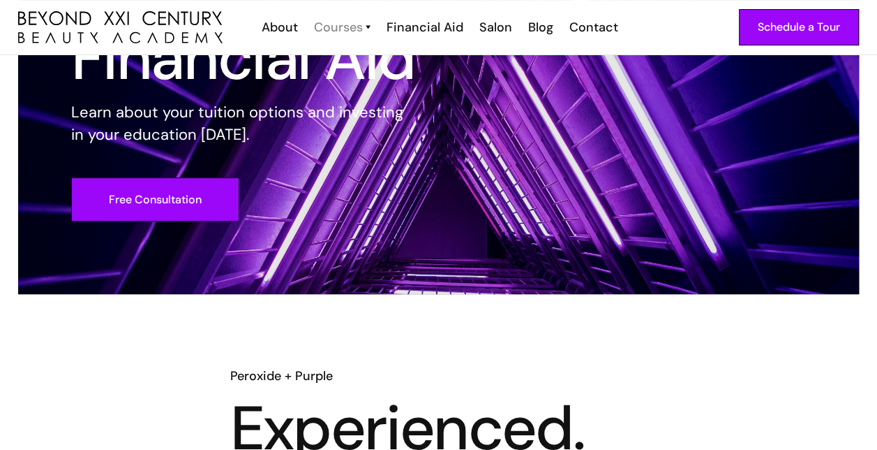 Image resolution: width=877 pixels, height=450 pixels. What do you see at coordinates (594, 27) in the screenshot?
I see `div: Contact` at bounding box center [594, 27].